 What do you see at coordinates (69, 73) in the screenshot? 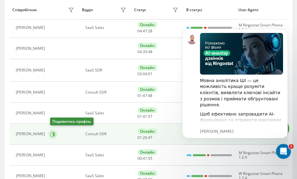
I see `div: Мовна аналітика ШІ — це можливість краще розуміти клієнтів, виявляти ключові інсайти з розмов і п...` at bounding box center [69, 73].